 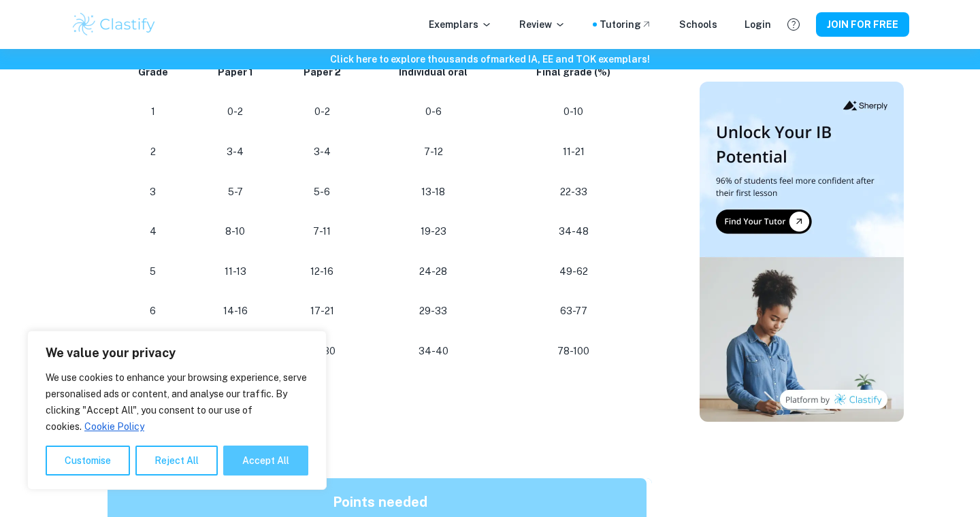 I want to click on strong: Paper 1, so click(x=236, y=72).